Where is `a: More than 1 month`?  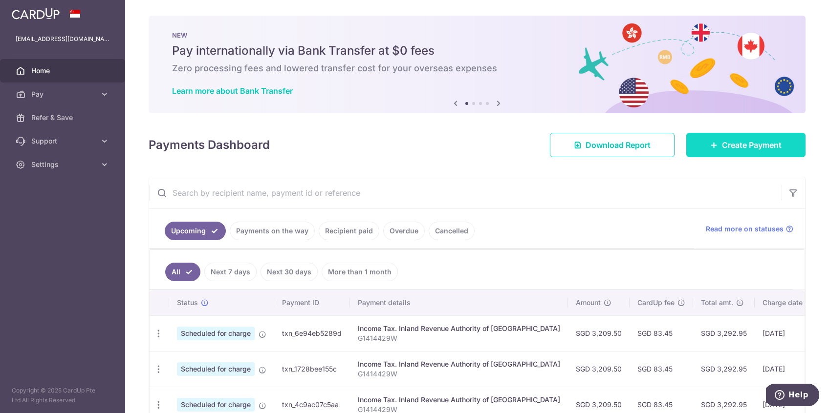 a: More than 1 month is located at coordinates (360, 272).